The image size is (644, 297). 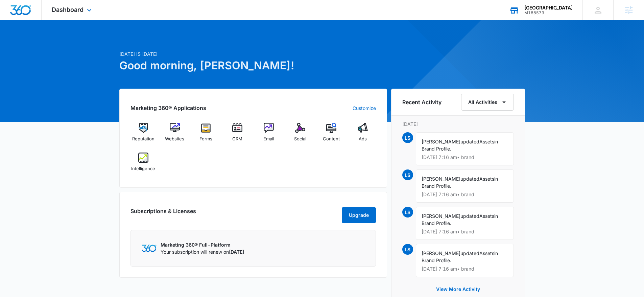 What do you see at coordinates (237, 135) in the screenshot?
I see `a: CRM` at bounding box center [237, 135].